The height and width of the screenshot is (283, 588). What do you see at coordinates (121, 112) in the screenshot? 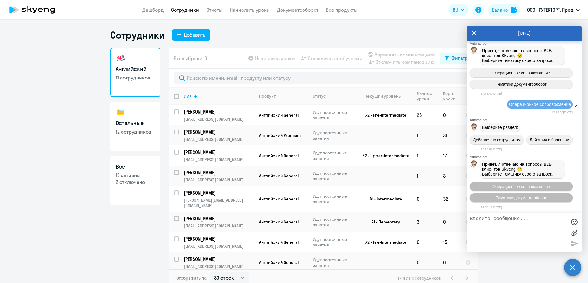
I see `img: others` at bounding box center [121, 112].